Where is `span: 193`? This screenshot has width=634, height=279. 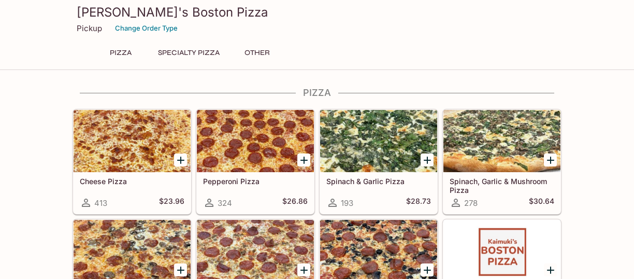
span: 193 is located at coordinates (347, 202).